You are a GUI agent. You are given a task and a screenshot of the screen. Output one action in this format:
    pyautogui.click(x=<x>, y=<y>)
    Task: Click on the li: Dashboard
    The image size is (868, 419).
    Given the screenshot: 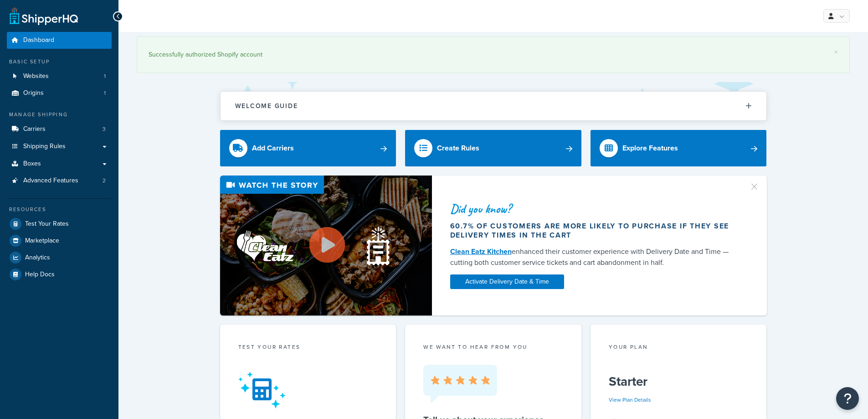 What is the action you would take?
    pyautogui.click(x=60, y=40)
    